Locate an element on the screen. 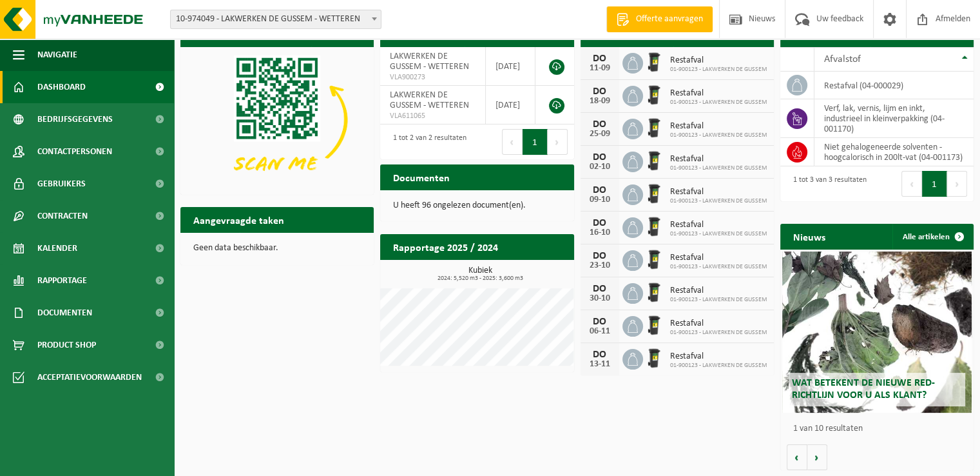 This screenshot has width=980, height=476. h2: Rapportage 2025 / 2024 is located at coordinates (445, 246).